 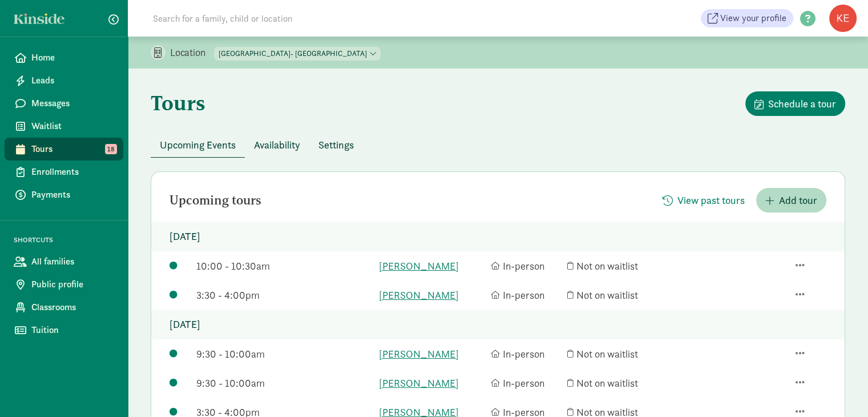 I want to click on span: Home, so click(x=73, y=57).